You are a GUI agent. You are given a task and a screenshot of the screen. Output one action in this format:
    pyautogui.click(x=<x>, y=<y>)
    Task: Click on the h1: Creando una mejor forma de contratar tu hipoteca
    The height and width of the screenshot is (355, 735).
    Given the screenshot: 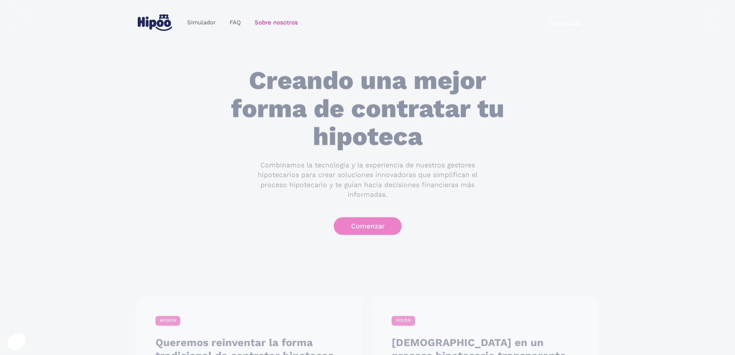 What is the action you would take?
    pyautogui.click(x=367, y=109)
    